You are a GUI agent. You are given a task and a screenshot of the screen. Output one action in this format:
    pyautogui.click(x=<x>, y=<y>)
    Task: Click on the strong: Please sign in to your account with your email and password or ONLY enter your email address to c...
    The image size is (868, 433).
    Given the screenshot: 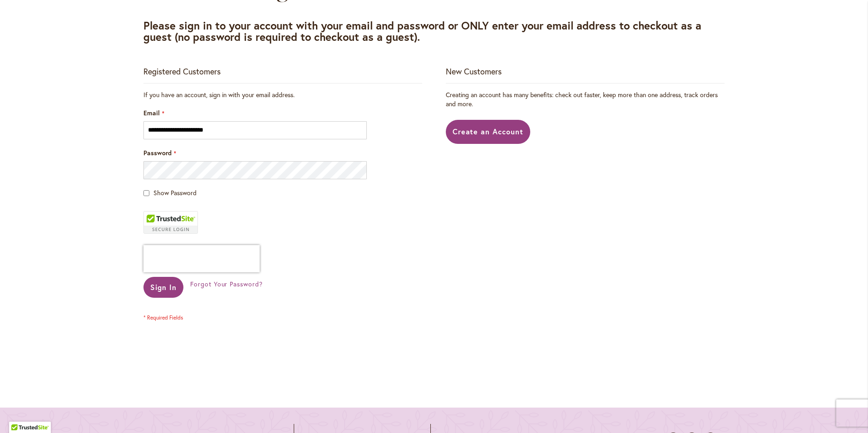 What is the action you would take?
    pyautogui.click(x=422, y=31)
    